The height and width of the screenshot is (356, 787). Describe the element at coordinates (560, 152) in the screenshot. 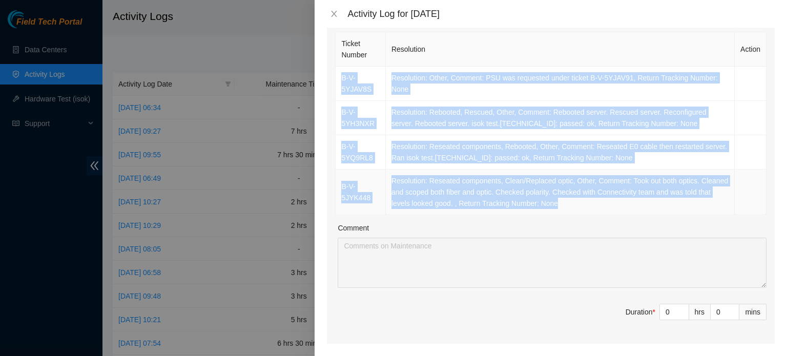

I see `td: Resolution: Reseated components, Rebooted, Other, Comment: Reseated E0 cable then restarted serve...` at that location.